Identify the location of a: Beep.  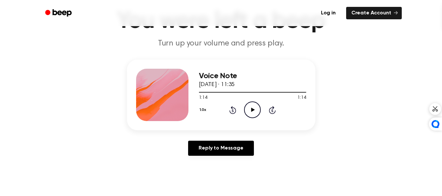
(59, 13).